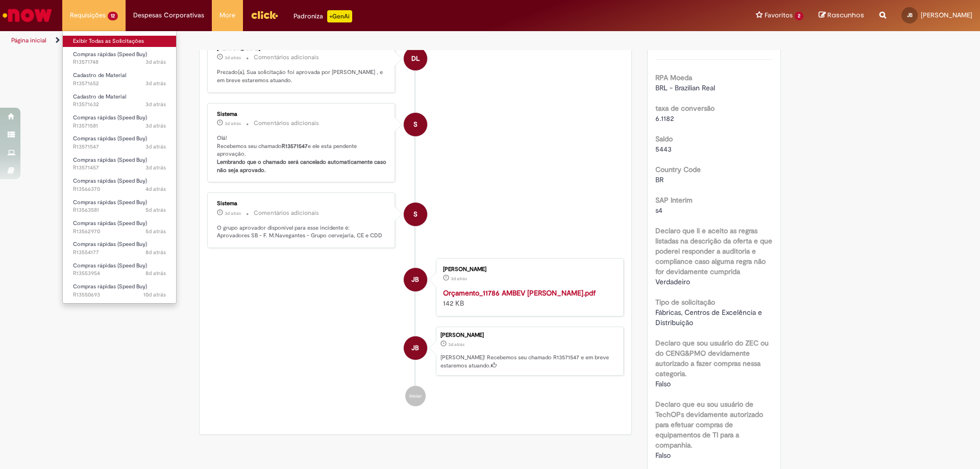 Image resolution: width=980 pixels, height=469 pixels. I want to click on b: Lembrando que o chamado será cancelado automaticamente caso não seja aprovado., so click(302, 166).